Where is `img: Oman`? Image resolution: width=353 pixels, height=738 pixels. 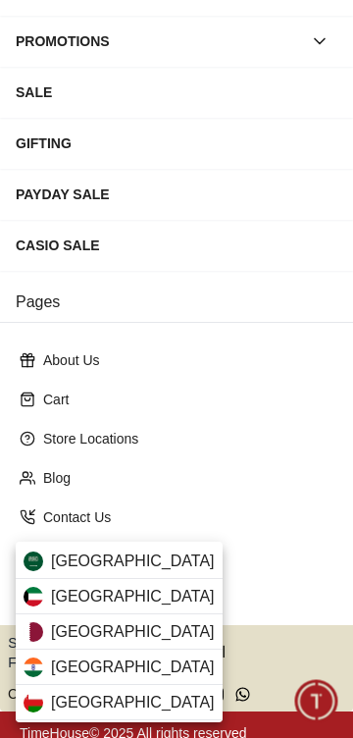
img: Oman is located at coordinates (33, 703).